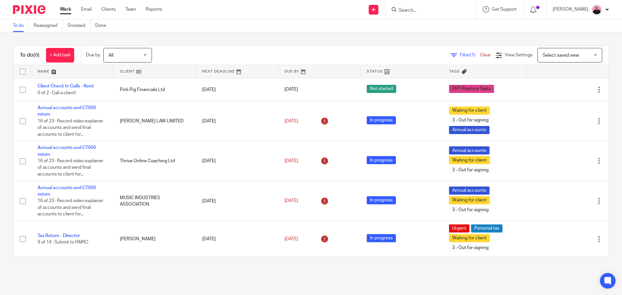 The image size is (622, 295). Describe the element at coordinates (154, 161) in the screenshot. I see `td: Thrive Online Coaching Ltd` at that location.